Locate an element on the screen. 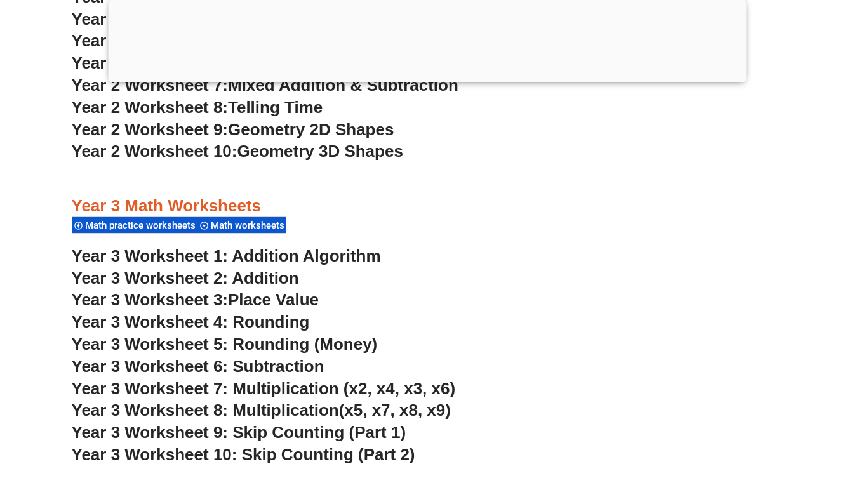 Image resolution: width=854 pixels, height=504 pixels. span: Place Value is located at coordinates (273, 300).